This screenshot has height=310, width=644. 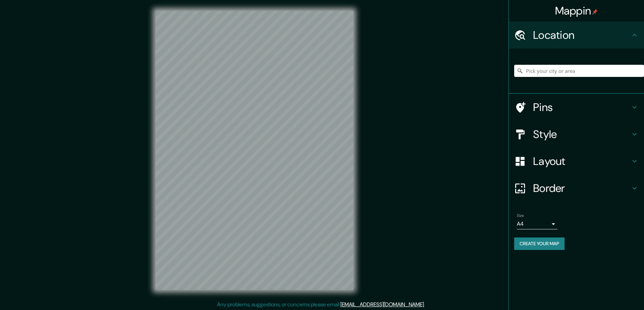 What do you see at coordinates (255, 150) in the screenshot?
I see `canvas: Map` at bounding box center [255, 150].